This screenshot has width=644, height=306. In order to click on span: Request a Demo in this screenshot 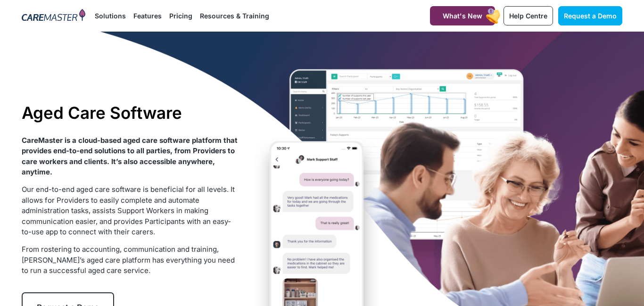, I will do `click(590, 15)`.